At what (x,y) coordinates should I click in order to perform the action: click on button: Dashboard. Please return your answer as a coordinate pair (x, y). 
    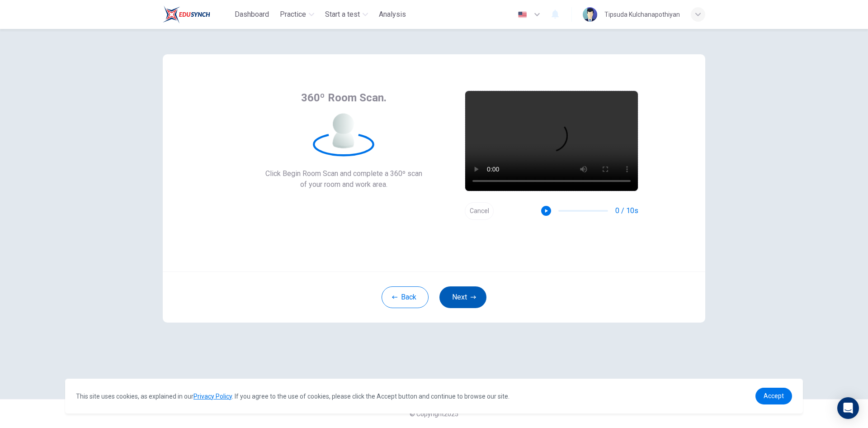
    Looking at the image, I should click on (252, 15).